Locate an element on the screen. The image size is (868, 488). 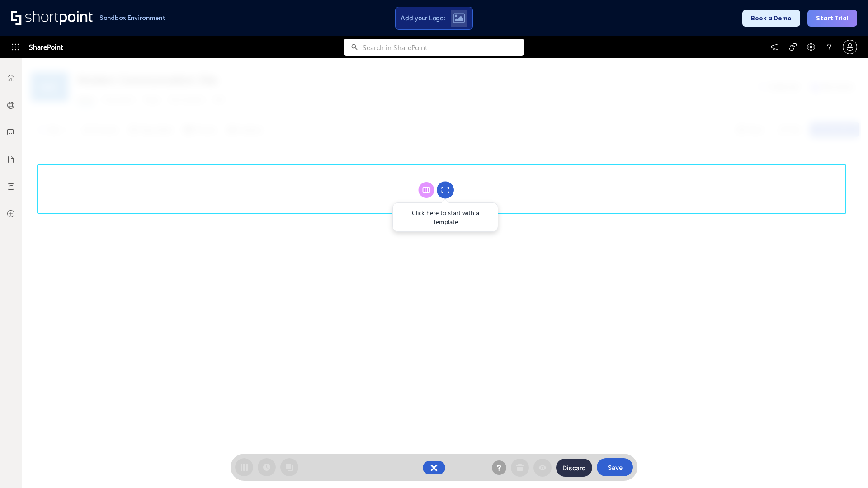
span: Add your Logo: is located at coordinates (423, 18).